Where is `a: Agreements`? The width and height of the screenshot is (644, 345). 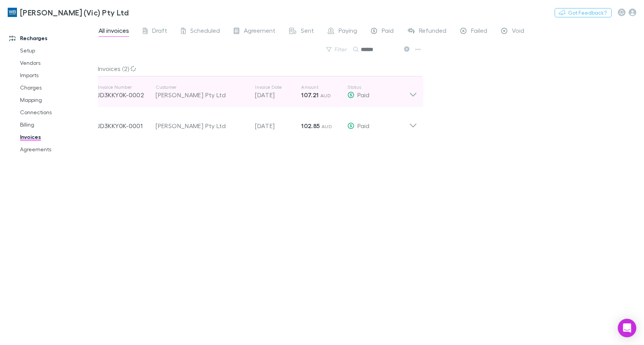 a: Agreements is located at coordinates (57, 149).